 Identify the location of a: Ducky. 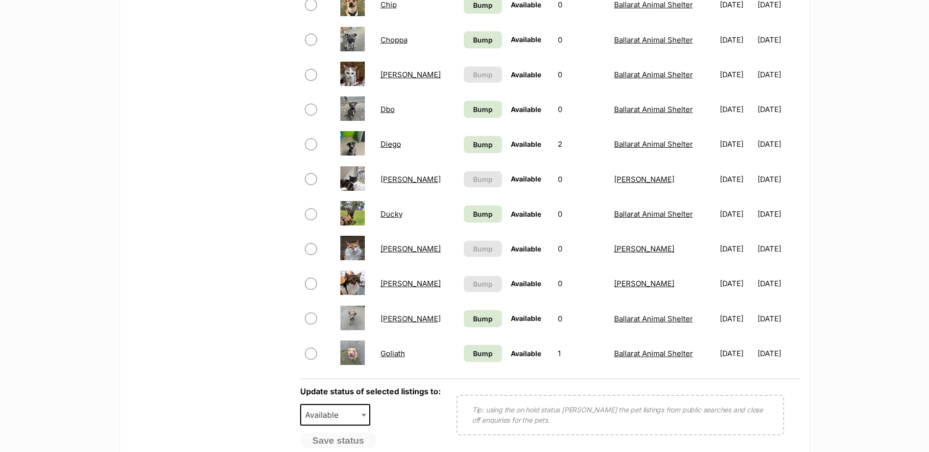
(391, 214).